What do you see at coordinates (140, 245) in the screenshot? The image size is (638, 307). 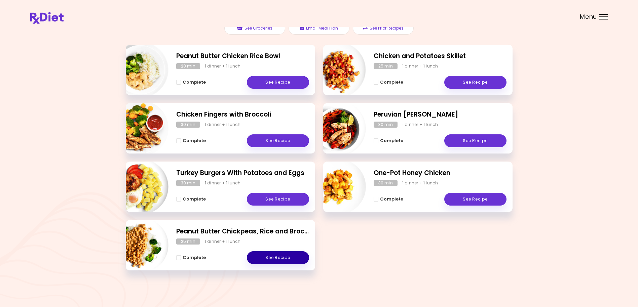 I see `img: Info - Peanut Butter Chickpeas, Rice and Broccoli` at bounding box center [140, 245].